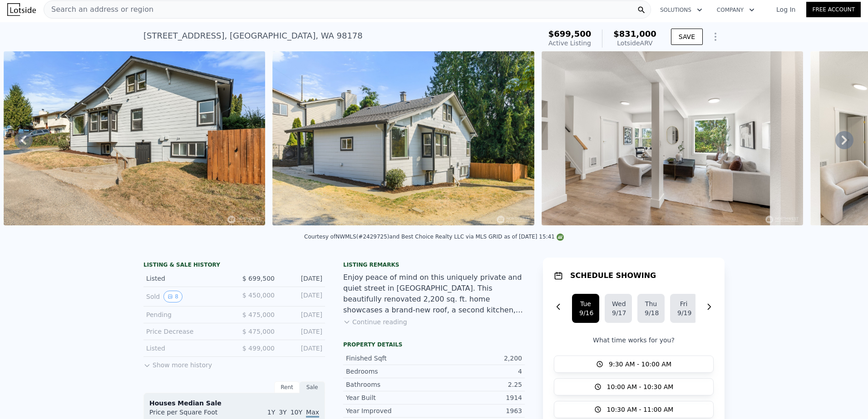 Image resolution: width=868 pixels, height=419 pixels. What do you see at coordinates (259, 349) in the screenshot?
I see `span: $ 499,000` at bounding box center [259, 349].